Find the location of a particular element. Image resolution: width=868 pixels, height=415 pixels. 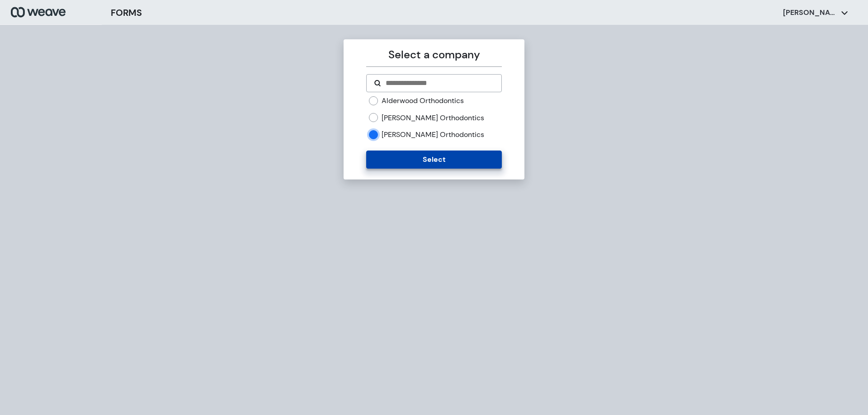

input: Search is located at coordinates (439, 83).